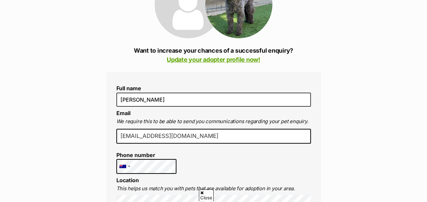 Image resolution: width=427 pixels, height=202 pixels. I want to click on label: Email, so click(123, 113).